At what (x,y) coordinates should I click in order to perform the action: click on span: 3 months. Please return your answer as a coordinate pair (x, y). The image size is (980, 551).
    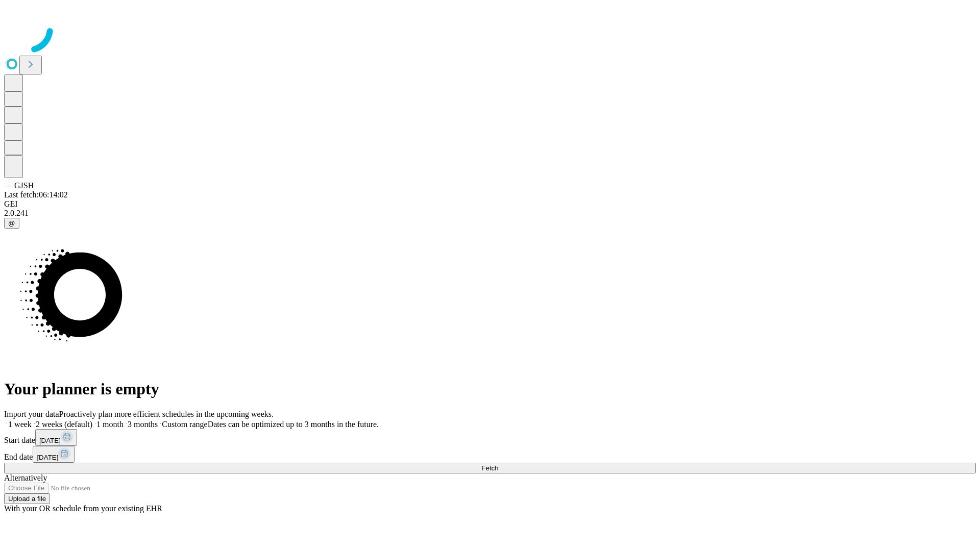
    Looking at the image, I should click on (142, 424).